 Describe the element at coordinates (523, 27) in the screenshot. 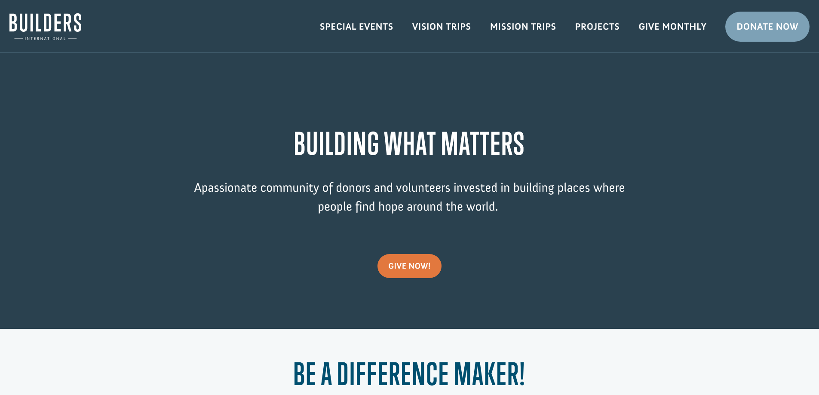

I see `a: Mission Trips` at that location.